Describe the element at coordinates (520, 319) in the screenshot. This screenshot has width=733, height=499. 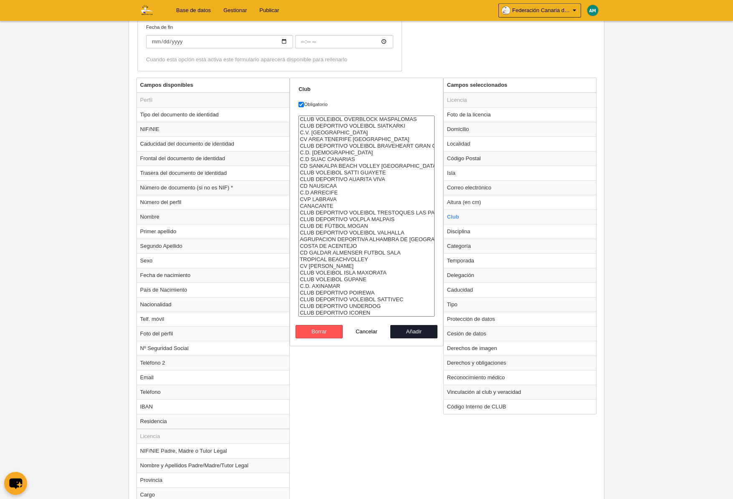
I see `td: Protección de datos` at that location.